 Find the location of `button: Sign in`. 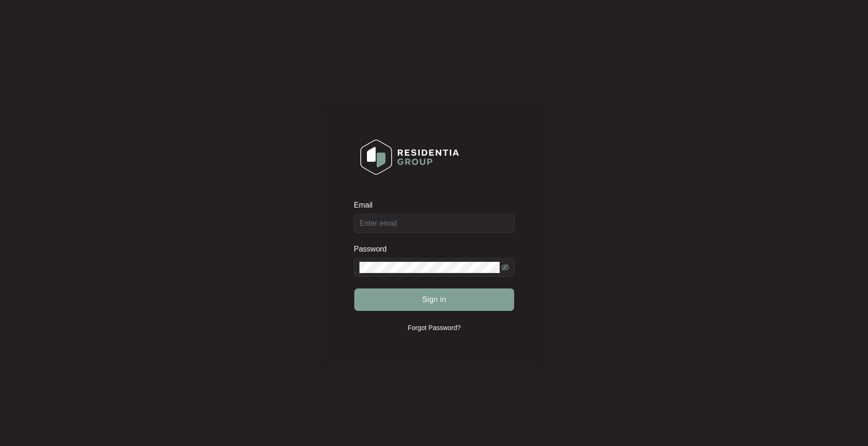

button: Sign in is located at coordinates (435, 299).